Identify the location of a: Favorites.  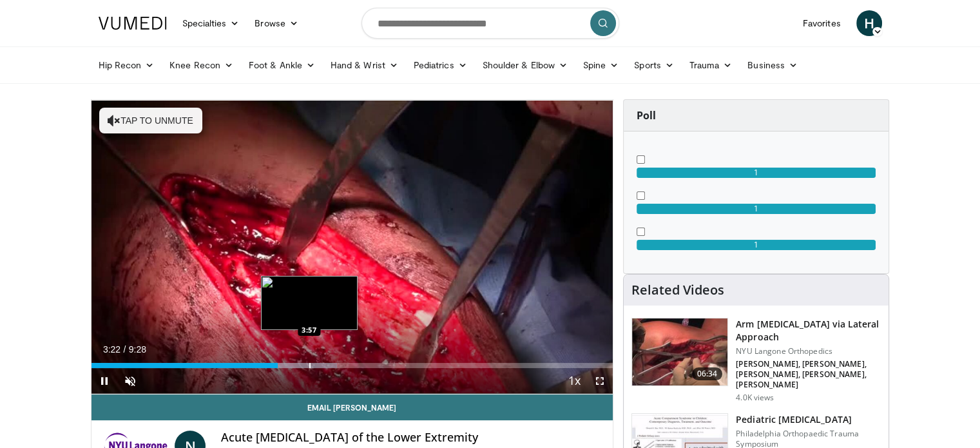
(821, 24).